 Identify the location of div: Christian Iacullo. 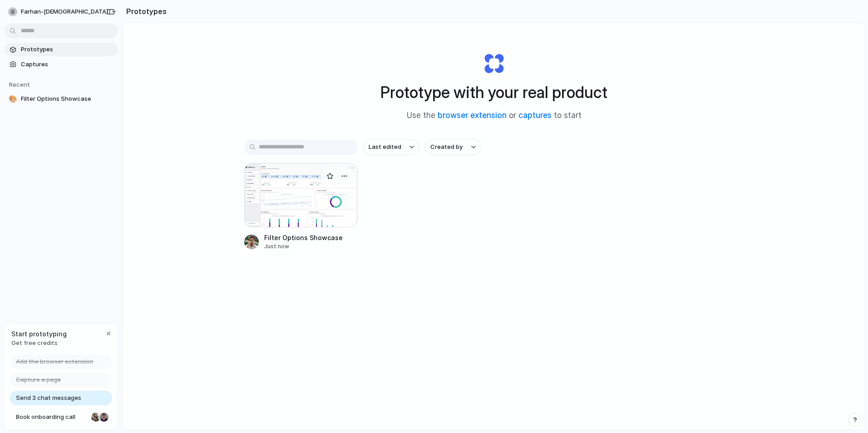
(104, 417).